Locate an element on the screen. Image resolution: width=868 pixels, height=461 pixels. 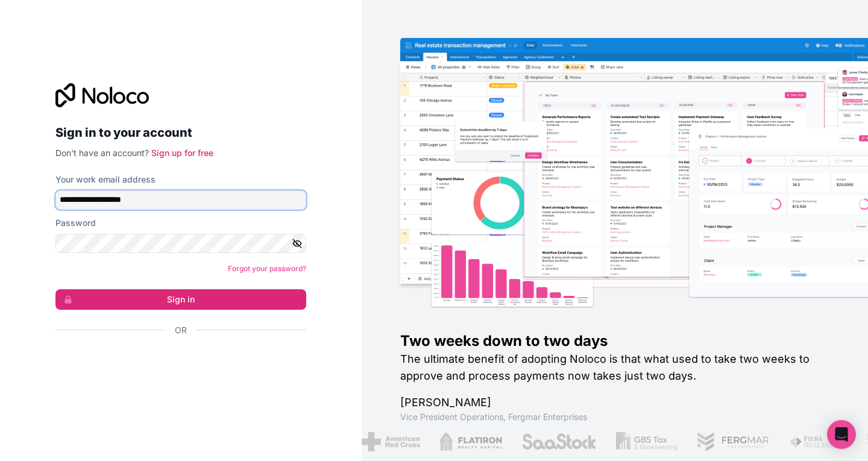
div: Open Intercom Messenger is located at coordinates (842, 435).